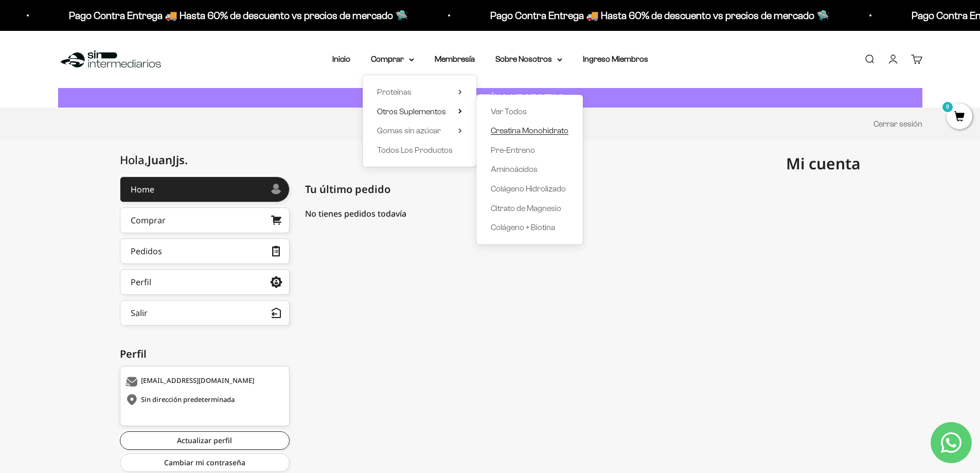 The height and width of the screenshot is (473, 980). I want to click on a: Membresía, so click(454, 58).